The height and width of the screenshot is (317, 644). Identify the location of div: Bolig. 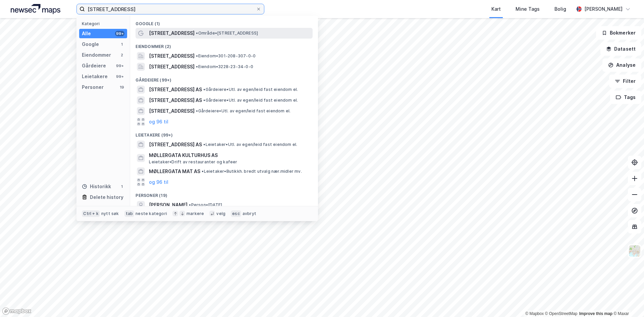
(560, 9).